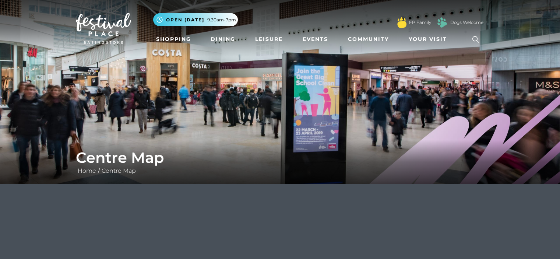 This screenshot has height=259, width=560. I want to click on a: Your Visit, so click(429, 39).